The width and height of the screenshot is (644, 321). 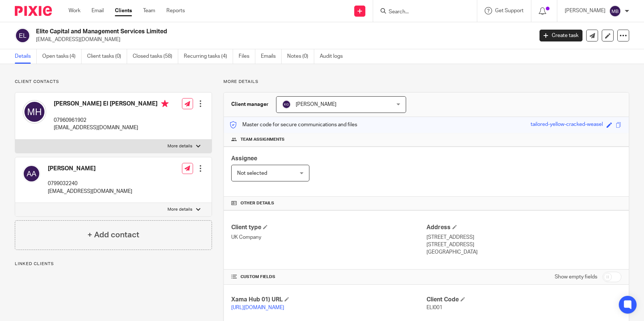 What do you see at coordinates (524, 300) in the screenshot?
I see `h4: Client Code` at bounding box center [524, 300].